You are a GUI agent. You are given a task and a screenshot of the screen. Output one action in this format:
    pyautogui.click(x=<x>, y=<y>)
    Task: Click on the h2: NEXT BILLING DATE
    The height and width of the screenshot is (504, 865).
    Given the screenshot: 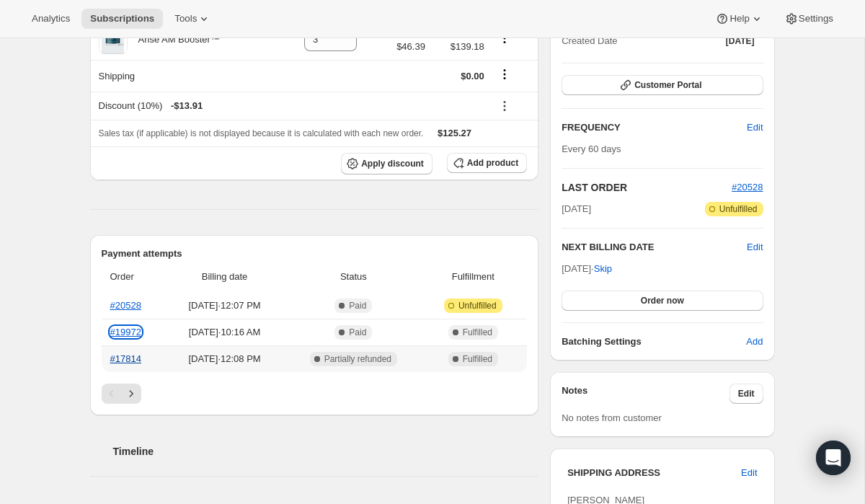 What is the action you would take?
    pyautogui.click(x=654, y=247)
    